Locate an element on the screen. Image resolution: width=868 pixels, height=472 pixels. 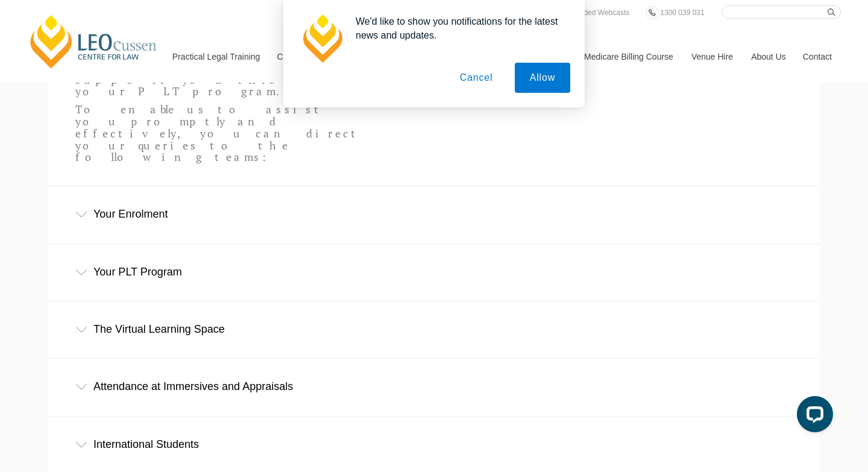
button: Cancel is located at coordinates (477, 77).